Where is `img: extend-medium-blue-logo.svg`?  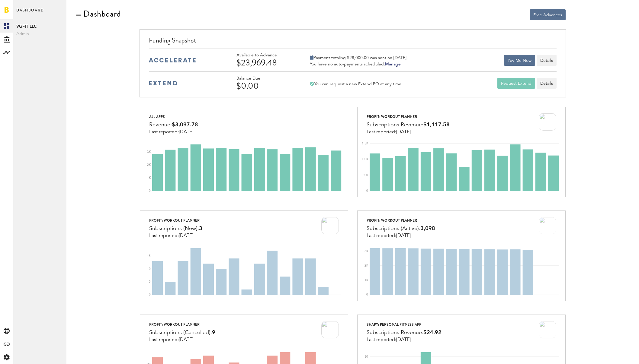
img: extend-medium-blue-logo.svg is located at coordinates (163, 83).